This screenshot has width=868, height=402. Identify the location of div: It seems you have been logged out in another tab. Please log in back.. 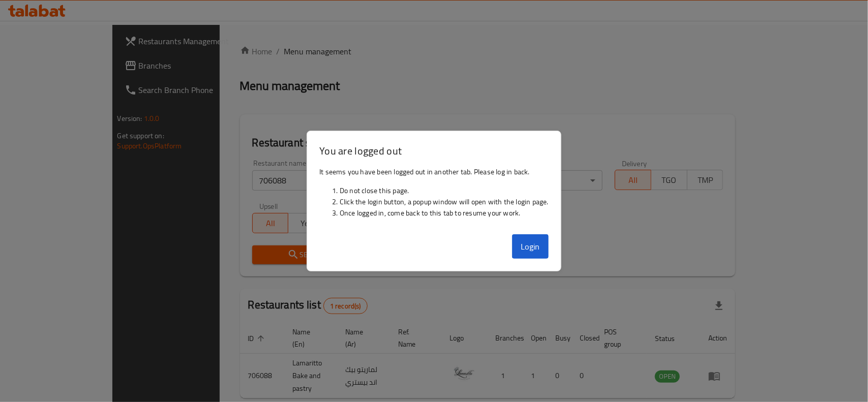
(433, 196).